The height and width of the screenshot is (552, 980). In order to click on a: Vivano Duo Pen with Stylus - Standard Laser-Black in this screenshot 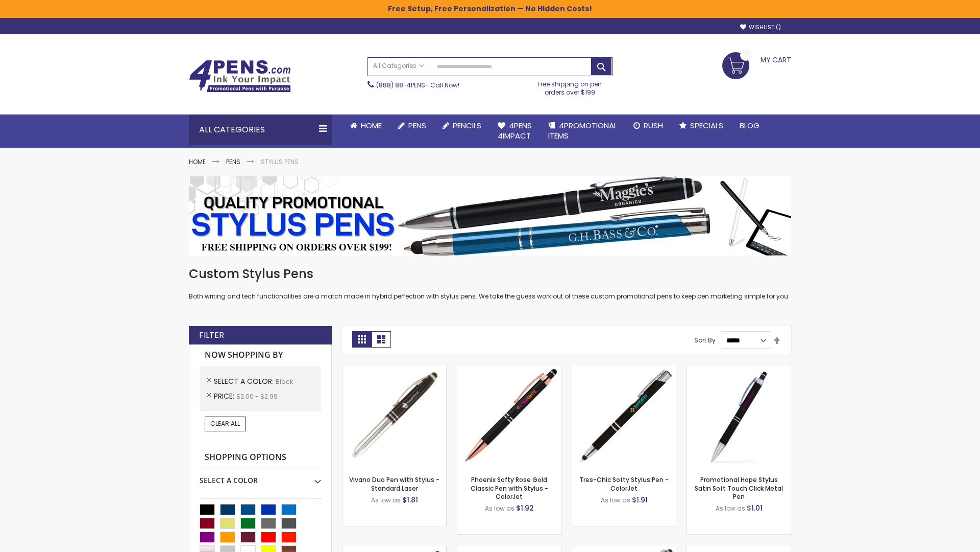, I will do `click(394, 368)`.